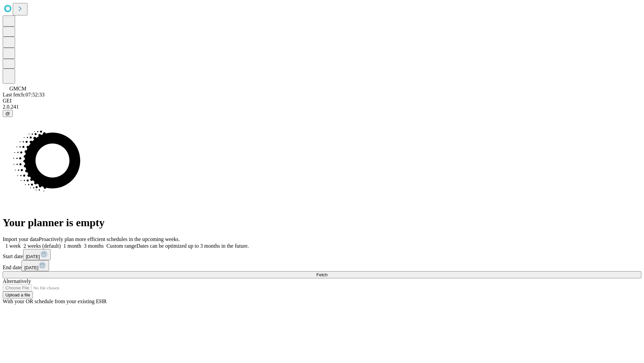 This screenshot has width=644, height=363. What do you see at coordinates (193, 246) in the screenshot?
I see `span: Dates can be optimized up to 3 months in the future.` at bounding box center [193, 246].